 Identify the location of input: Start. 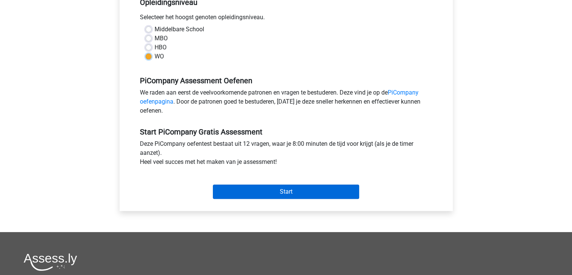
(286, 192).